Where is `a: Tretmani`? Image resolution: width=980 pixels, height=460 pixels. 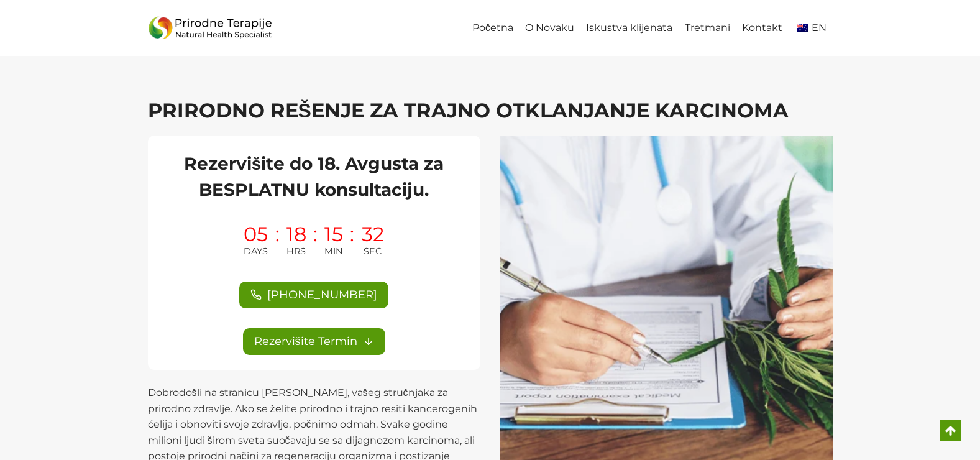 a: Tretmani is located at coordinates (707, 28).